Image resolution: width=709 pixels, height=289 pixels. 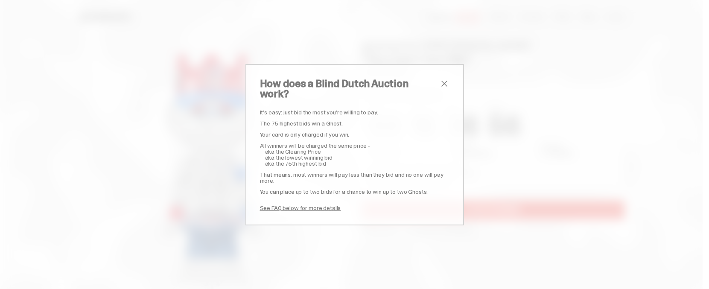 I want to click on p: That means: most winners will pay less than they bid and no one will pay more., so click(x=354, y=177).